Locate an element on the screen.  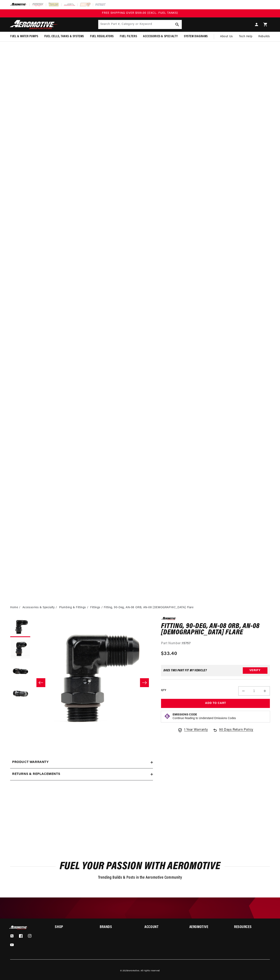
nav: breadcrumbs is located at coordinates (140, 607).